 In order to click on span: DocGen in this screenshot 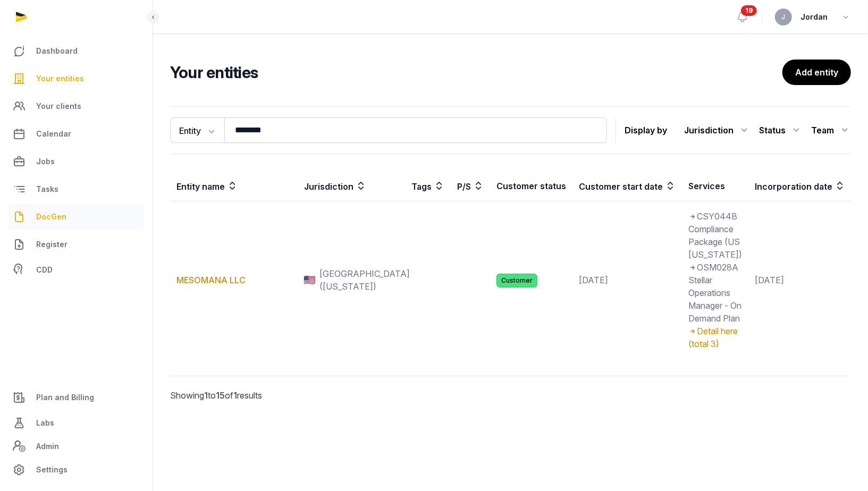, I will do `click(51, 216)`.